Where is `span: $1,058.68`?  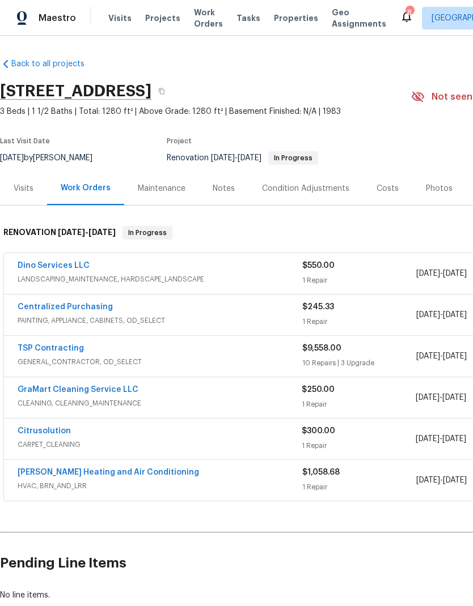 span: $1,058.68 is located at coordinates (321, 473).